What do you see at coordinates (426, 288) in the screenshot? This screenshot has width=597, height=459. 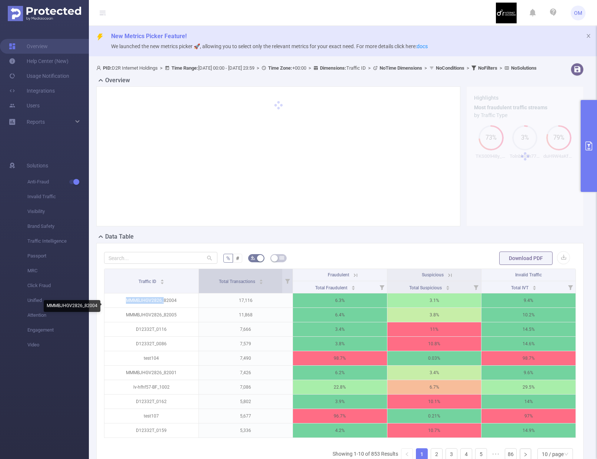 I see `span: Total Suspicious` at bounding box center [426, 288].